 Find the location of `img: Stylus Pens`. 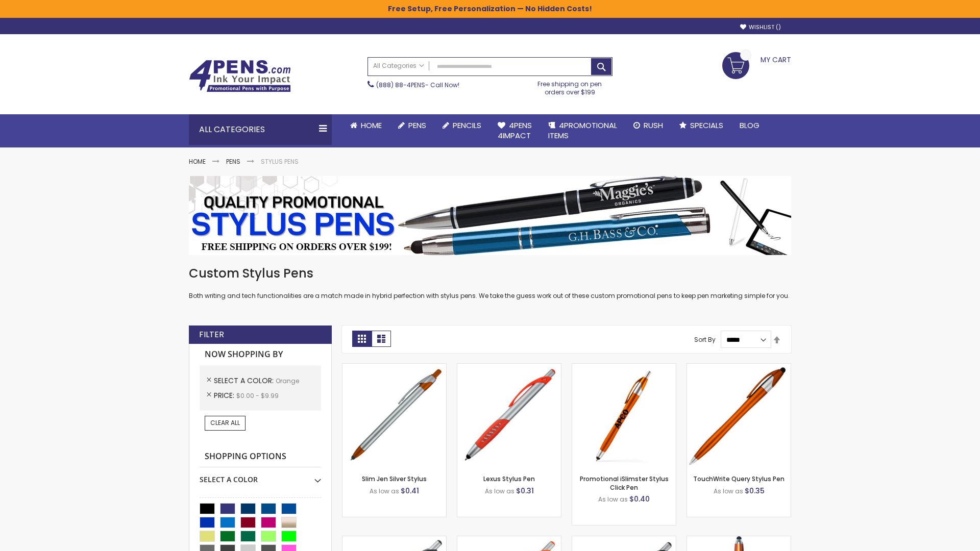

img: Stylus Pens is located at coordinates (490, 215).